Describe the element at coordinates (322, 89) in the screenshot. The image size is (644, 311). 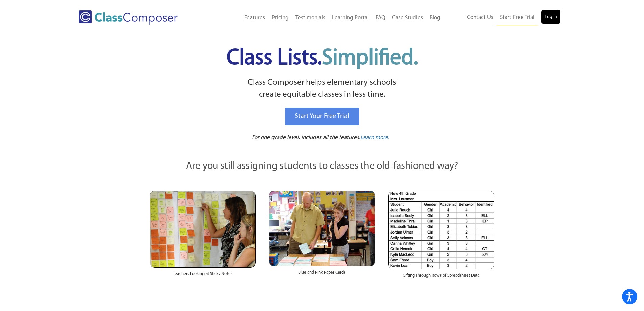
I see `p: Class Composer helps elementary schools create equitable classes in less time.` at that location.